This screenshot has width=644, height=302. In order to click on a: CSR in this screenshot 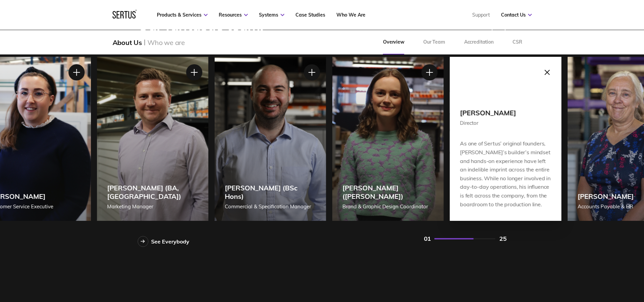, I will do `click(517, 42)`.